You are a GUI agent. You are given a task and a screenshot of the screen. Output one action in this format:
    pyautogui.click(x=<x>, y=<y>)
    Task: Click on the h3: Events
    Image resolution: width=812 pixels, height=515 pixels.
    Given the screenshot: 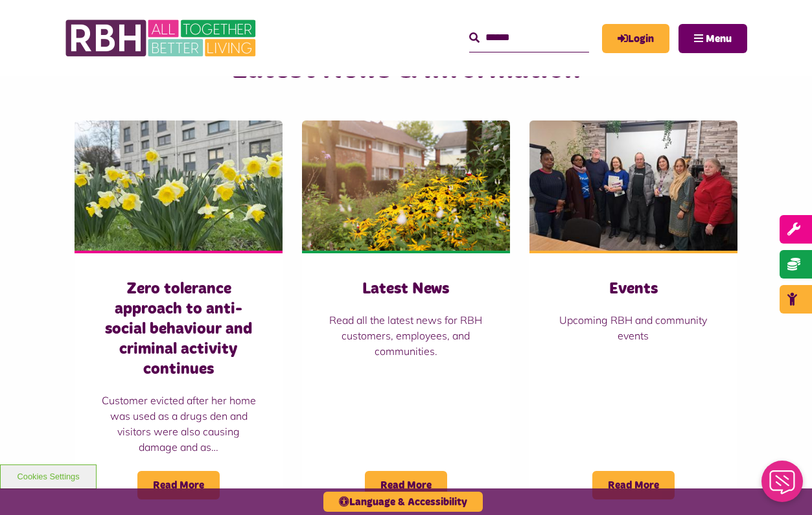 What is the action you would take?
    pyautogui.click(x=633, y=289)
    